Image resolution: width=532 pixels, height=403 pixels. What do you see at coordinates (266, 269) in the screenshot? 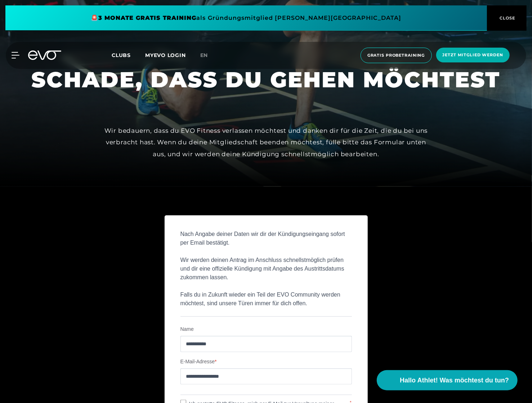
I see `p: Nach Angabe deiner Daten wir dir der Kündigungseingang sofort per Email bestätigt. Wir werden dei...` at bounding box center [266, 269].